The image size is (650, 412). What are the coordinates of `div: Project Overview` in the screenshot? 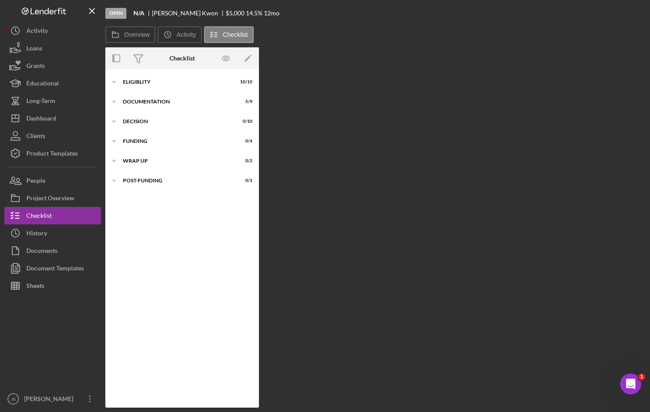 It's located at (50, 199).